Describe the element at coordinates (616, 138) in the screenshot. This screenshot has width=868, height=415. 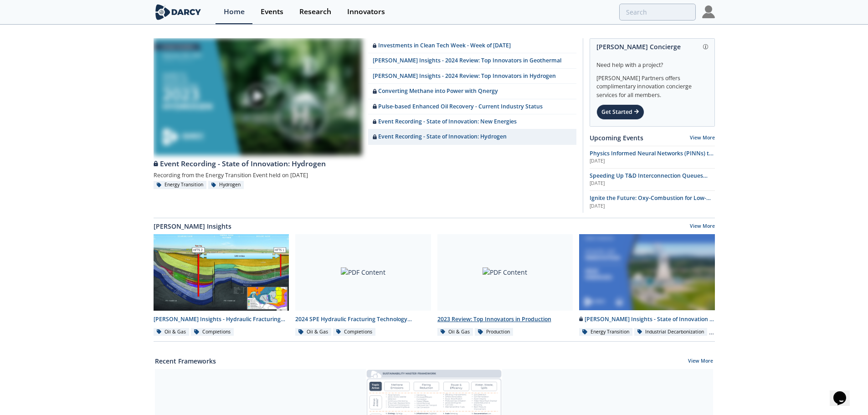
I see `a: Upcoming Events` at that location.